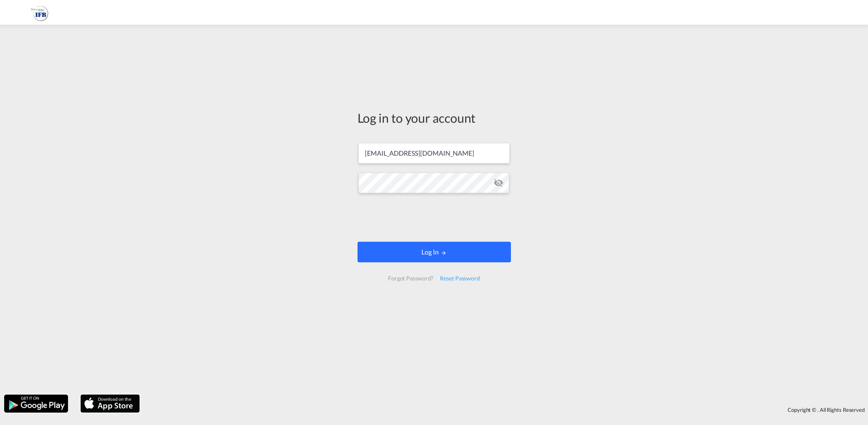 This screenshot has width=868, height=425. I want to click on div: Copyright © . All Rights Reserved, so click(506, 410).